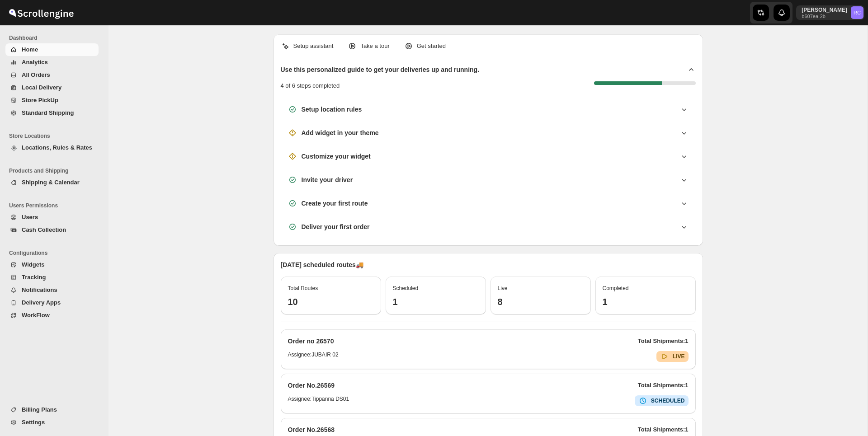 The width and height of the screenshot is (868, 436). I want to click on h2: Order No.26569, so click(311, 385).